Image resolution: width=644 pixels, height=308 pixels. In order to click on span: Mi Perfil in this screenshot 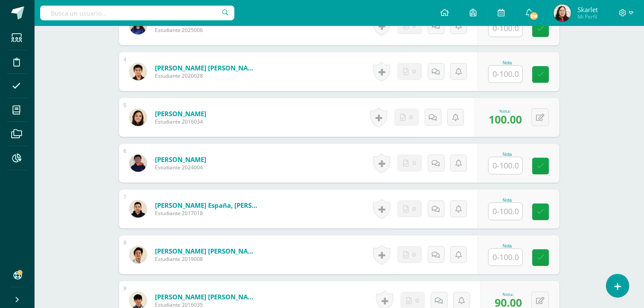, I will do `click(588, 17)`.